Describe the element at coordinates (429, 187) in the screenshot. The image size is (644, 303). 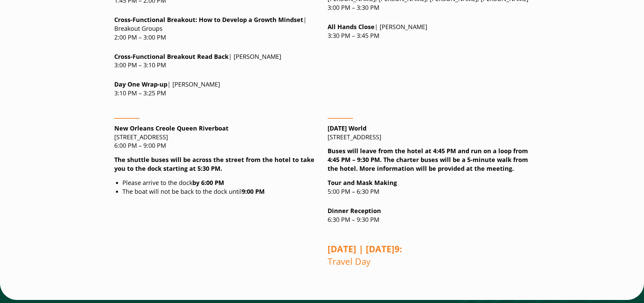
I see `p: 5:00 PM – 6:30 PM` at that location.